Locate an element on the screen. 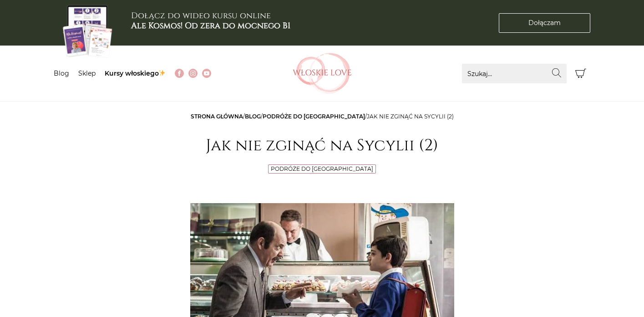 The image size is (644, 317). a: Kursy włoskiego is located at coordinates (135, 73).